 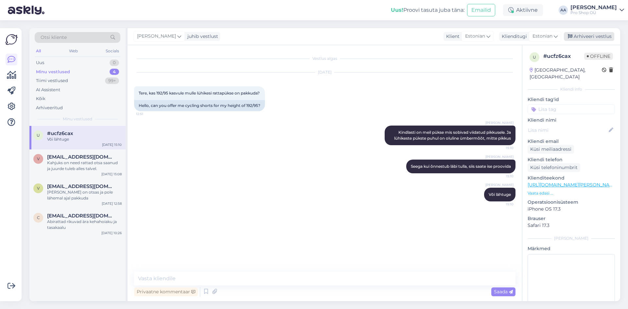 What do you see at coordinates (84, 139) in the screenshot?
I see `div: Või lähtuge` at bounding box center [84, 139].